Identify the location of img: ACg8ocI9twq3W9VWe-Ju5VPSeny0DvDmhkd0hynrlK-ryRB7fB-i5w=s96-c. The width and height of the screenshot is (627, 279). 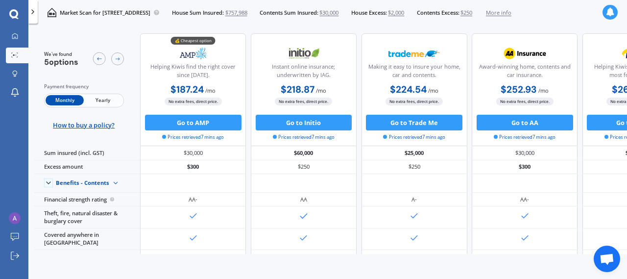
(15, 218).